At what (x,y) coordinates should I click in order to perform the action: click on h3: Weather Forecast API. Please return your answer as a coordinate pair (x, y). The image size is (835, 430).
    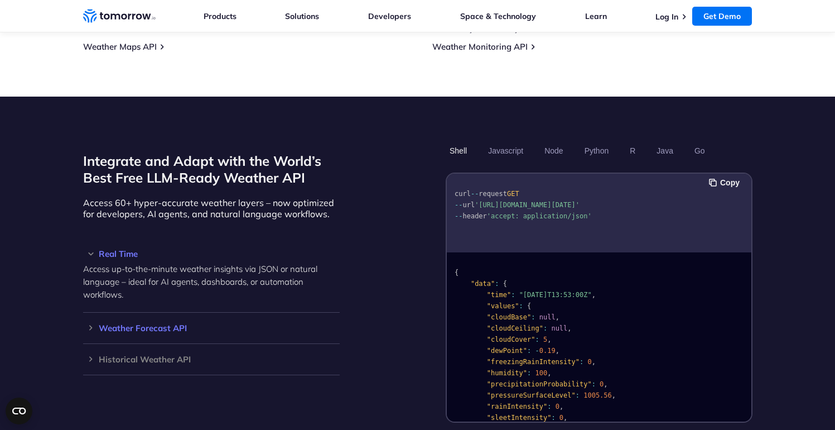
    Looking at the image, I should click on (211, 327).